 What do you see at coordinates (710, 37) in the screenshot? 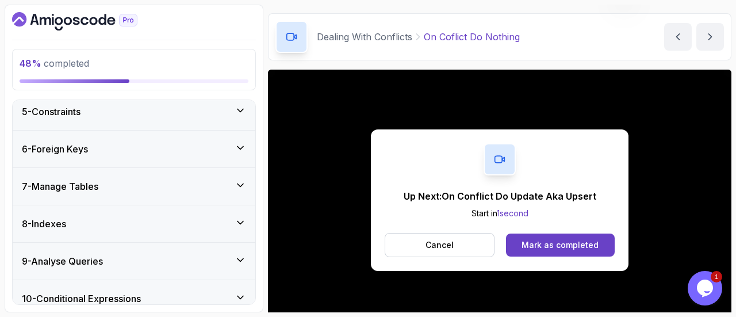
I see `button: next content` at bounding box center [710, 37].